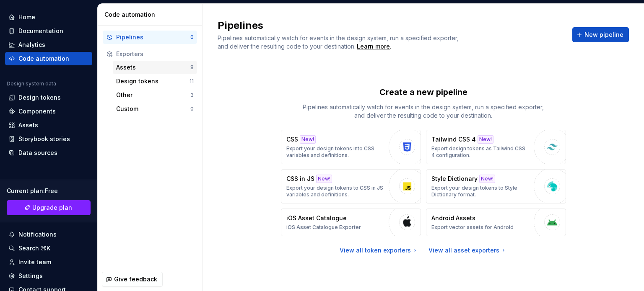 The image size is (644, 291). Describe the element at coordinates (49, 262) in the screenshot. I see `a: Invite team` at that location.